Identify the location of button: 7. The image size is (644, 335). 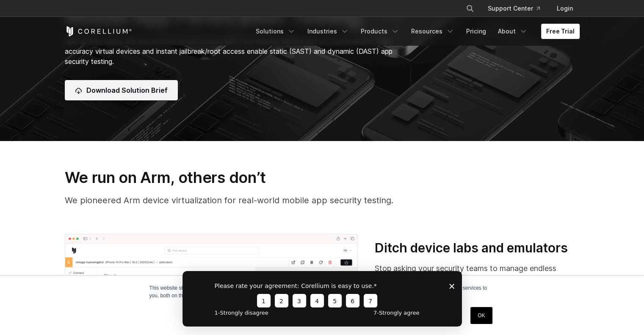
(188, 30).